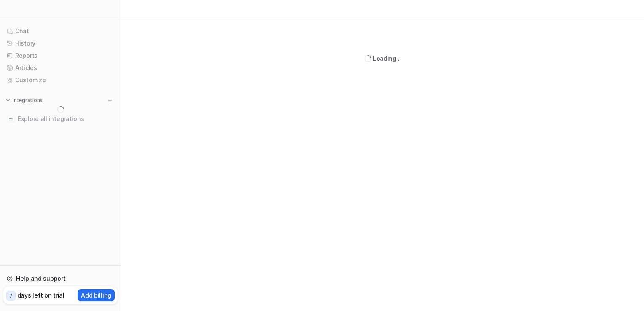  Describe the element at coordinates (60, 278) in the screenshot. I see `a: Help and support` at that location.